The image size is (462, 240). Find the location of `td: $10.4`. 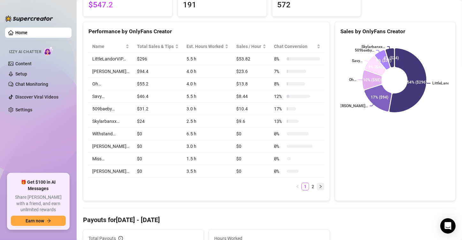

td: $10.4 is located at coordinates (251, 109).